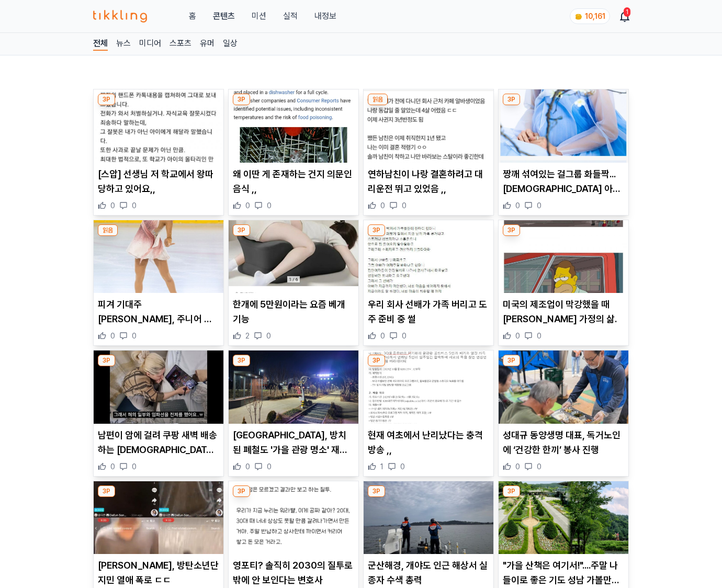 Image resolution: width=722 pixels, height=588 pixels. I want to click on a: 홈, so click(192, 16).